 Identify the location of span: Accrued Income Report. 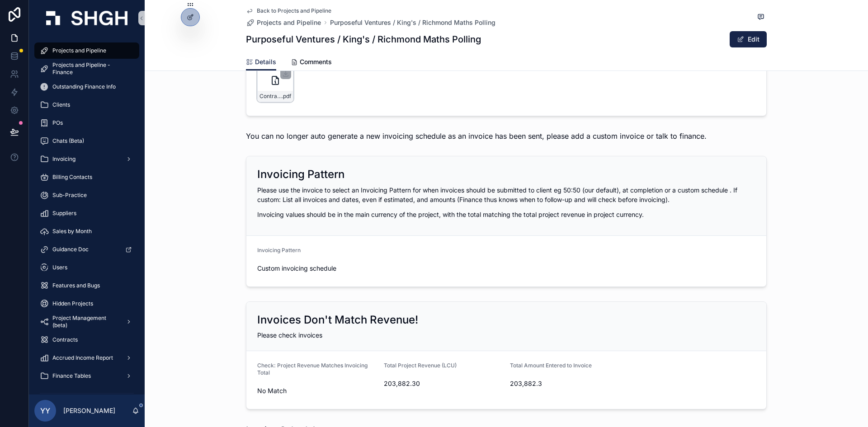
(83, 358).